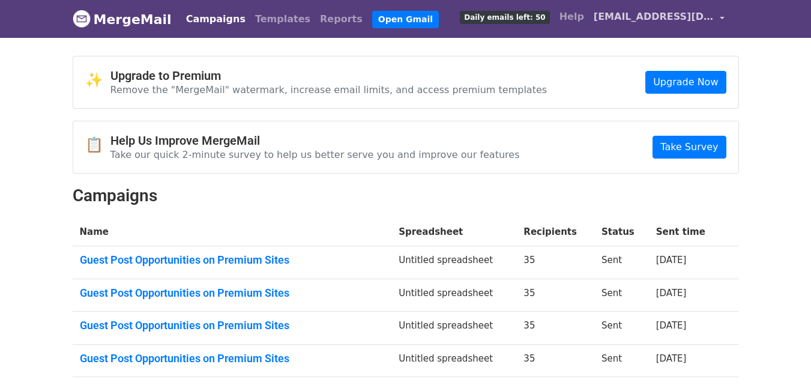  Describe the element at coordinates (689, 147) in the screenshot. I see `a: Take Survey` at that location.